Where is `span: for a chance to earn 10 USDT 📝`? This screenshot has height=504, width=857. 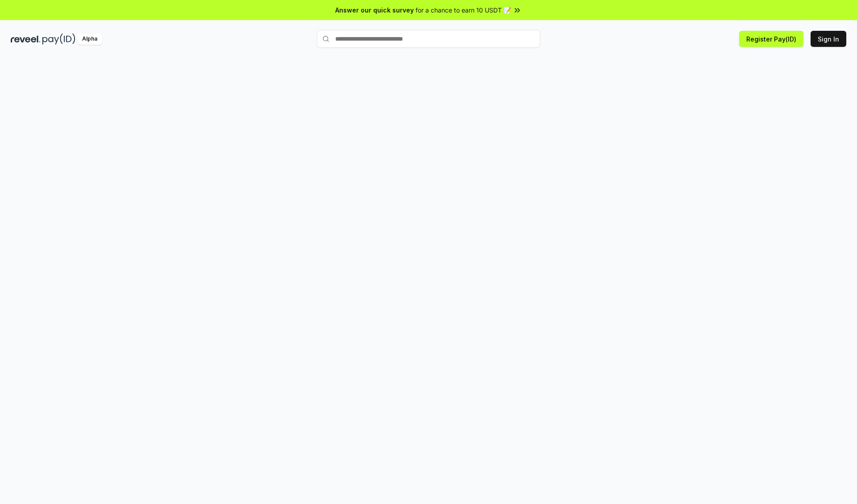
span: for a chance to earn 10 USDT 📝 is located at coordinates (463, 10).